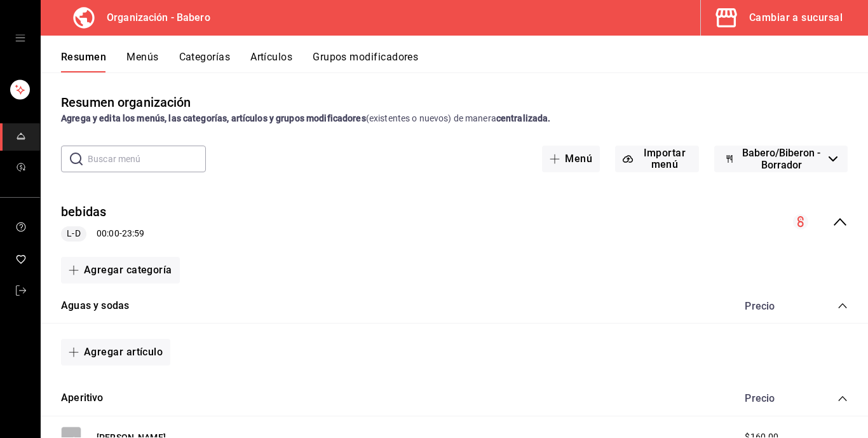 The height and width of the screenshot is (438, 868). I want to click on div: collapse-menu-row, so click(454, 222).